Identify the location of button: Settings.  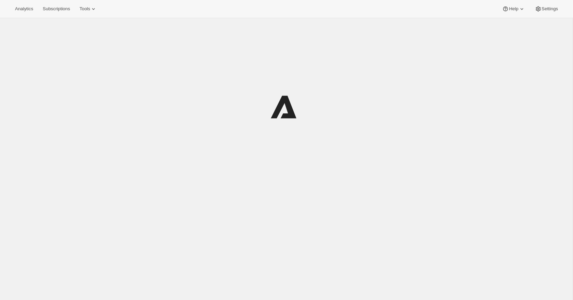
(546, 9).